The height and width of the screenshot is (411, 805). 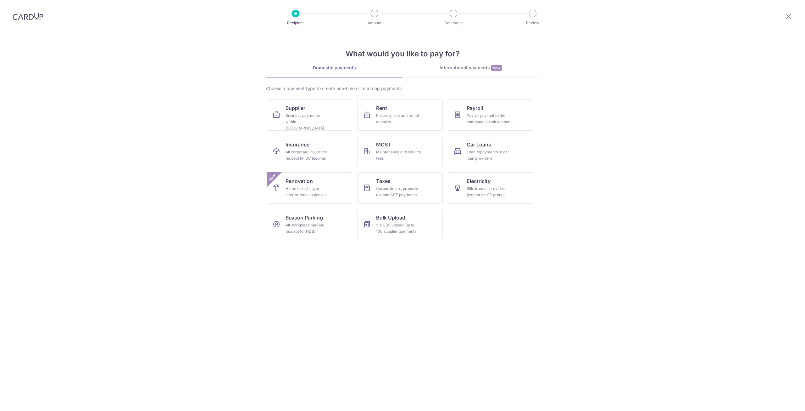 I want to click on div: Bills from all providers (except for SP group), so click(x=490, y=192).